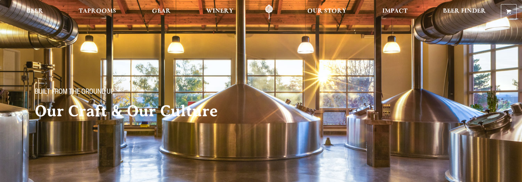 This screenshot has height=182, width=522. Describe the element at coordinates (395, 12) in the screenshot. I see `a: Impact` at that location.